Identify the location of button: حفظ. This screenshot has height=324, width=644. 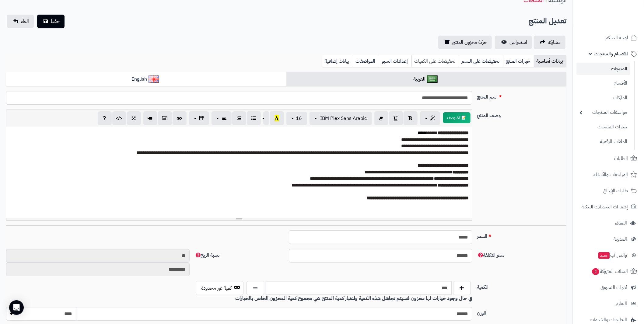
(51, 21).